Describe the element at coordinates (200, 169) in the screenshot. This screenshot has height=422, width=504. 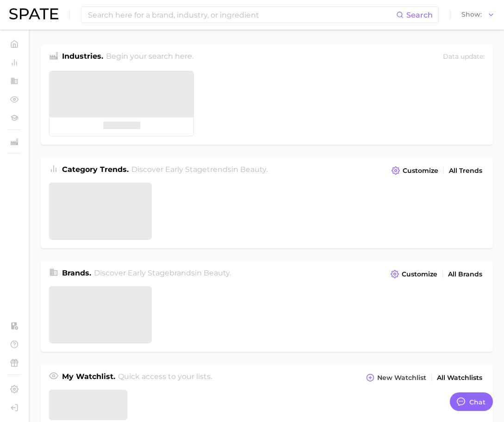
I see `span: Discover Early Stage trends in .` at that location.